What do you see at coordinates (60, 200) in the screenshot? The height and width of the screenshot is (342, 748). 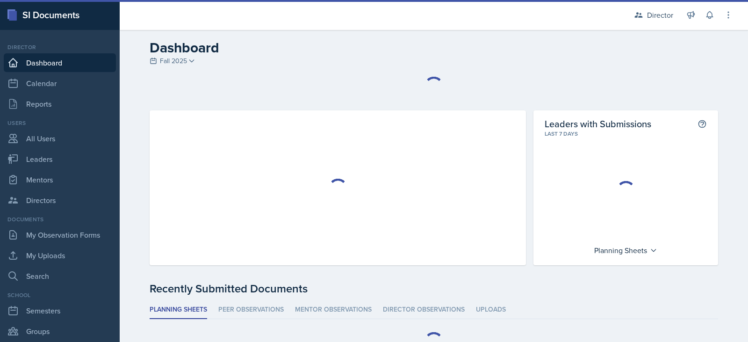 I see `a: Directors` at bounding box center [60, 200].